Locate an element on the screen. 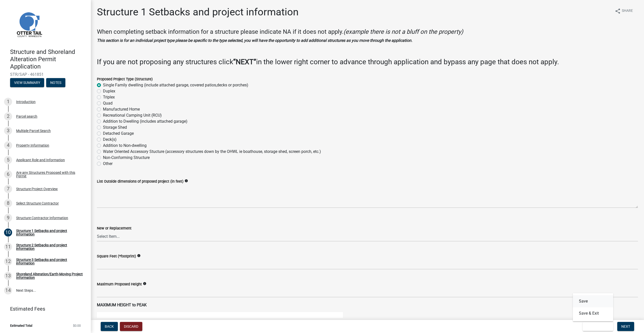 This screenshot has width=644, height=333. label: Manufactured Home is located at coordinates (121, 109).